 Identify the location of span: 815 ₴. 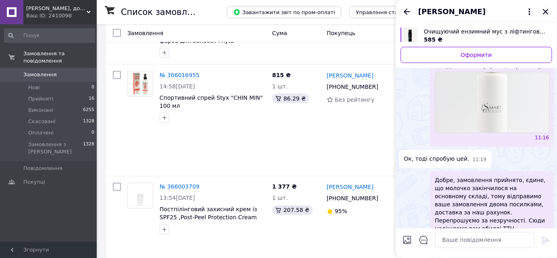
(281, 75).